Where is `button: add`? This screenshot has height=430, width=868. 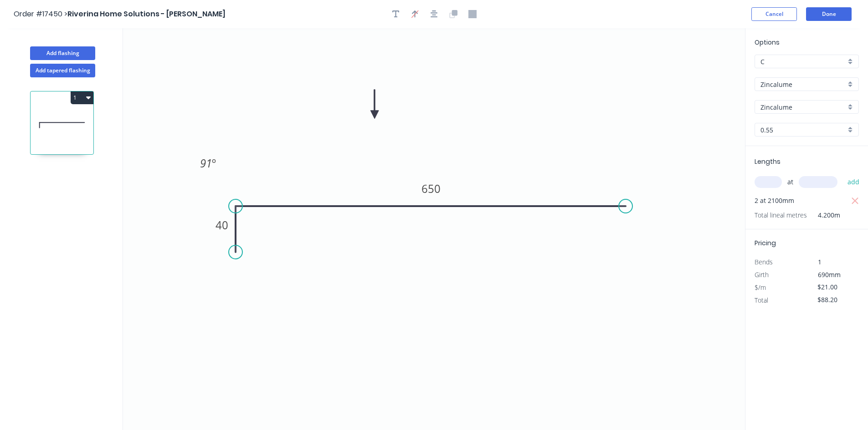
button: add is located at coordinates (853, 182).